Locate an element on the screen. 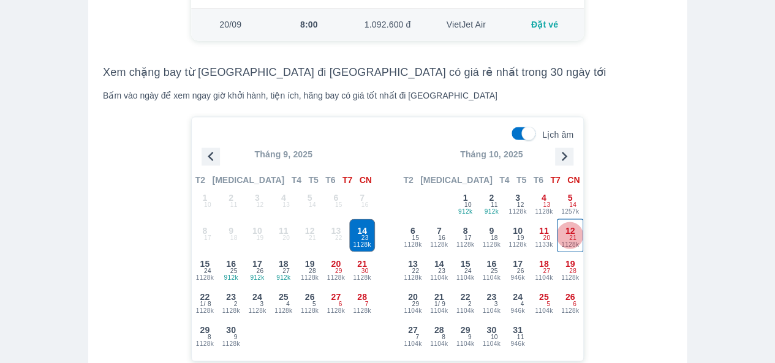 The image size is (775, 363). button: 211128k30 is located at coordinates (362, 268).